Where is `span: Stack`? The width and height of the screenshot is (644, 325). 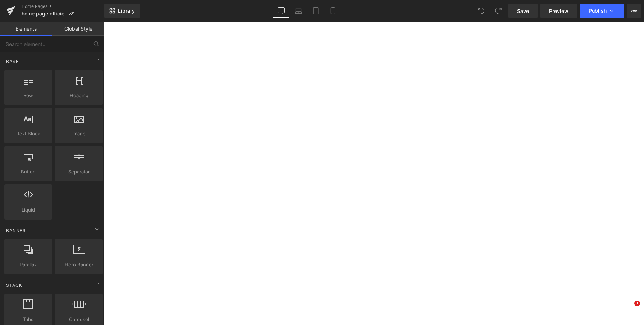
span: Stack is located at coordinates (14, 285).